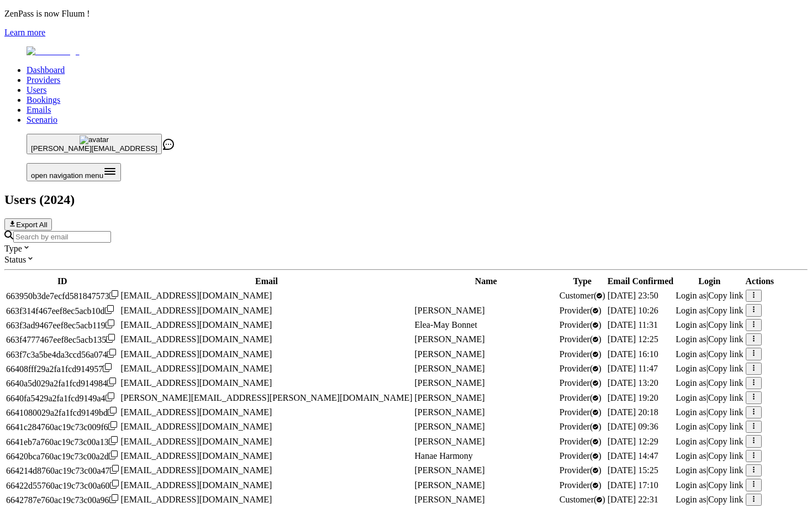  Describe the element at coordinates (67, 175) in the screenshot. I see `span: open navigation menu` at that location.